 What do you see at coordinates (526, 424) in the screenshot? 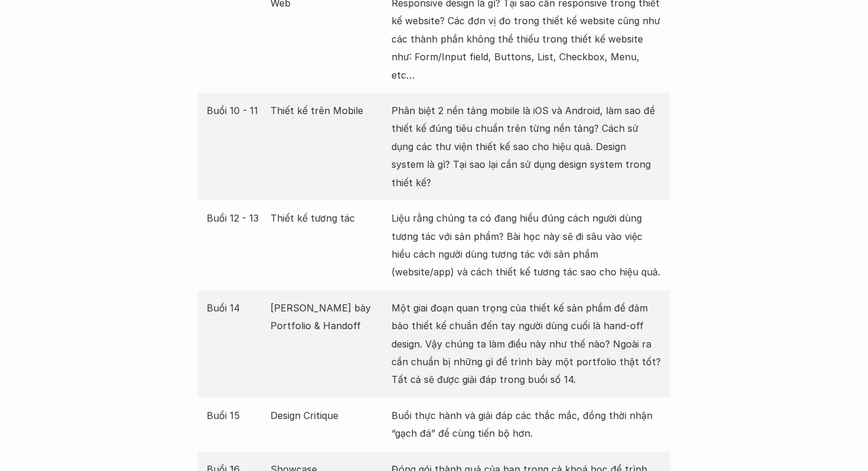
I see `p: Buổi thực hành và giải đáp các thắc mắc, đồng thời nhận “gạch đá” để cùng tiến bộ hơn.` at bounding box center [526, 424].